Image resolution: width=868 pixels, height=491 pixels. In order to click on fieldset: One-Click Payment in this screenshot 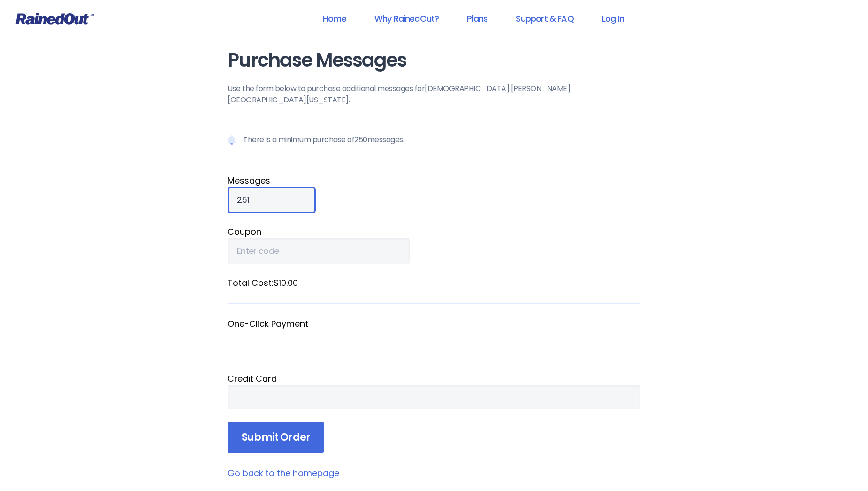, I will do `click(434, 339)`.